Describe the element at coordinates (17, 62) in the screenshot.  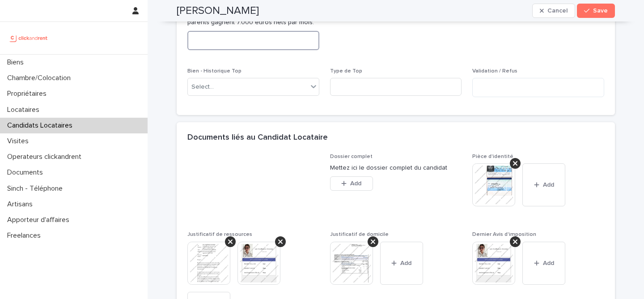
I see `p: Biens` at that location.